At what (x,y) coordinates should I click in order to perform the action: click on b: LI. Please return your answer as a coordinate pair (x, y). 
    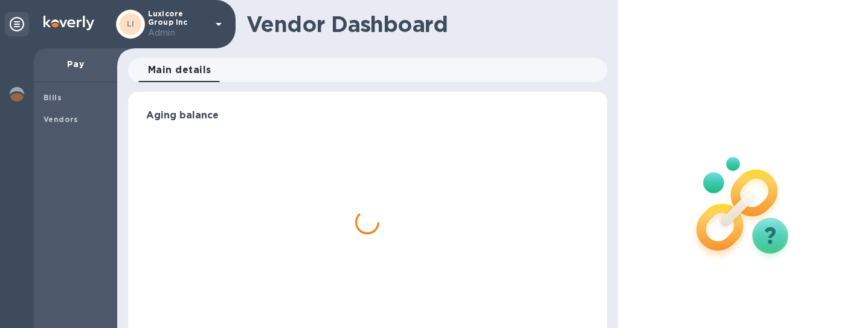
    Looking at the image, I should click on (131, 23).